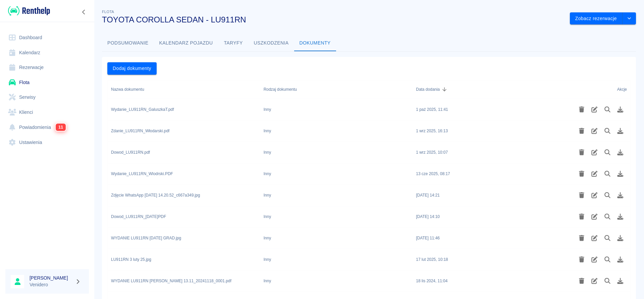  Describe the element at coordinates (84, 12) in the screenshot. I see `button: Zwiń nawigację` at that location.